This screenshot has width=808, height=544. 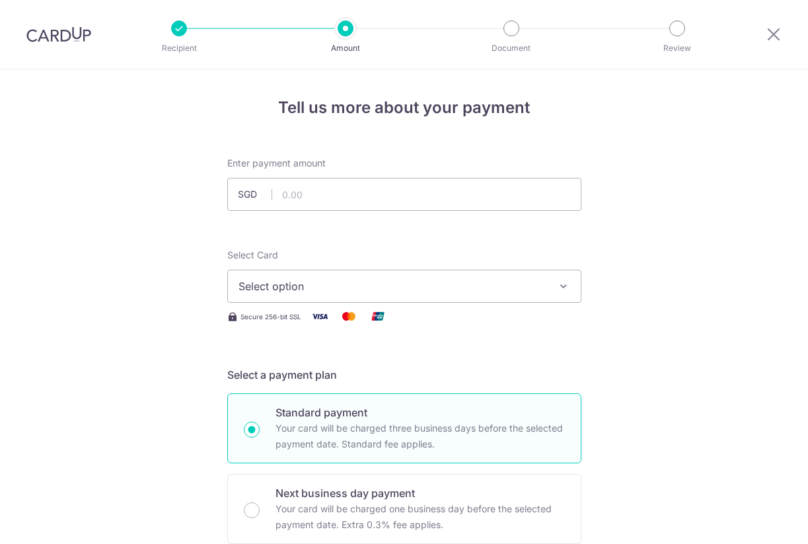 I want to click on p: Your card will be charged three business days before the selected payment date. Standard fee appl..., so click(x=420, y=436).